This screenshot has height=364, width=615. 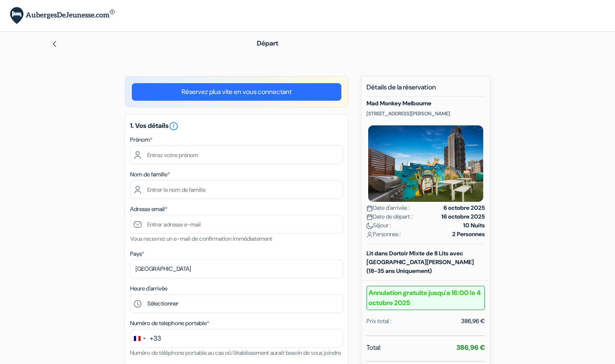 What do you see at coordinates (174, 125) in the screenshot?
I see `a: error_outline` at bounding box center [174, 125].